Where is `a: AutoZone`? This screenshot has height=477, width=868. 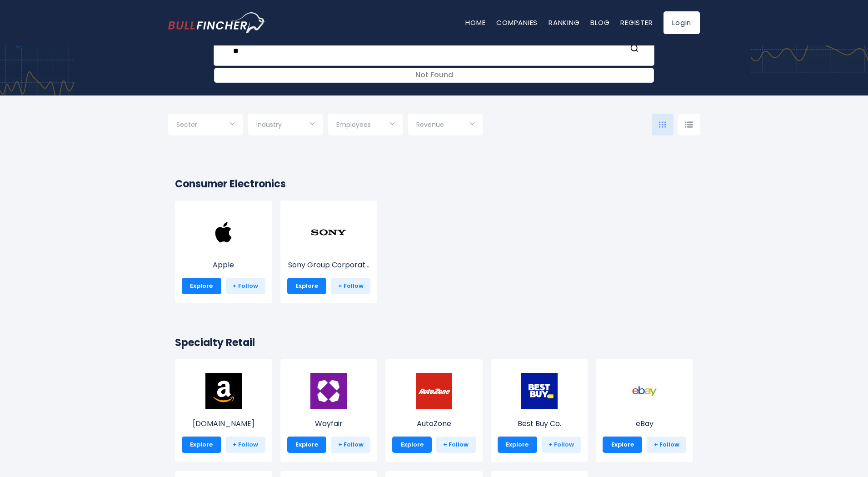 a: AutoZone is located at coordinates (434, 409).